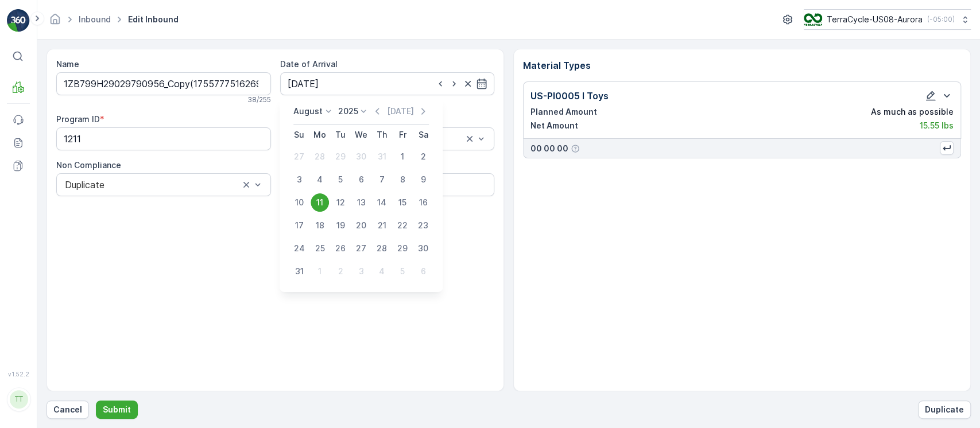 The width and height of the screenshot is (980, 428). Describe the element at coordinates (388, 84) in the screenshot. I see `input: dd/mm/yyyy` at that location.